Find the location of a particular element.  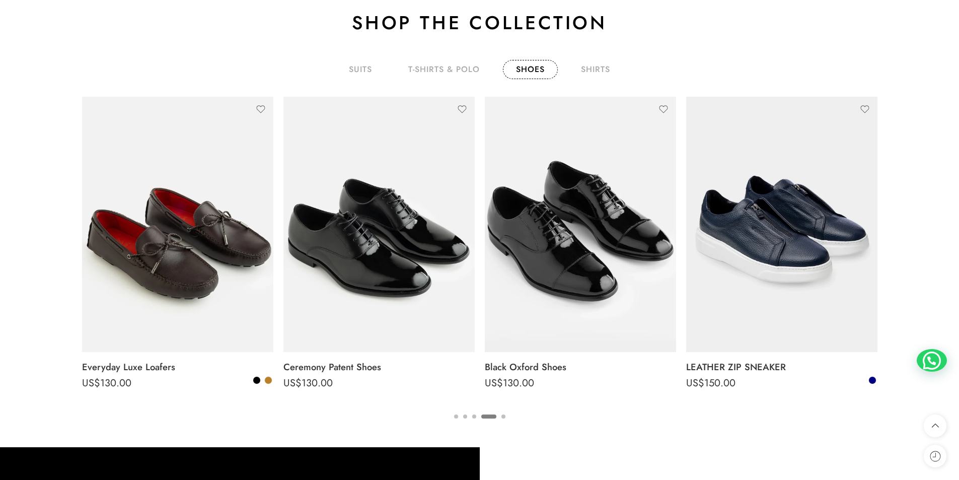

a: shirts is located at coordinates (596, 70).